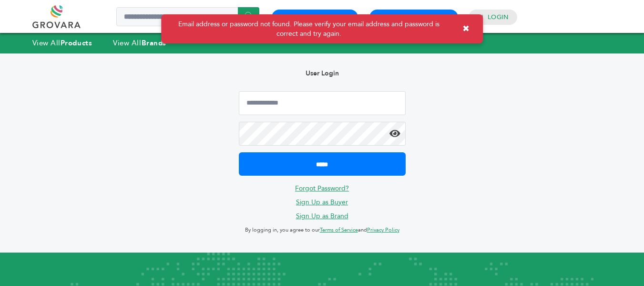 This screenshot has height=286, width=644. I want to click on a: Sign Up as Brand, so click(322, 216).